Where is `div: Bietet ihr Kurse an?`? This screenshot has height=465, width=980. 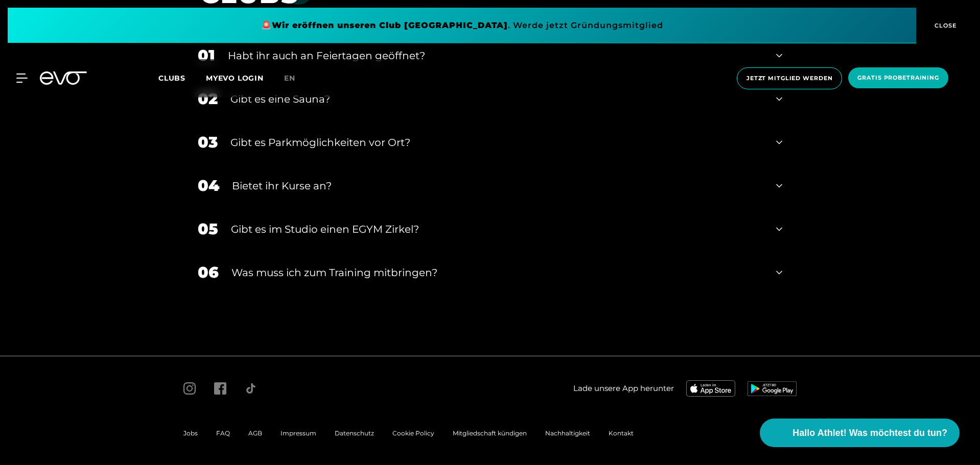 div: Bietet ihr Kurse an? is located at coordinates (498, 186).